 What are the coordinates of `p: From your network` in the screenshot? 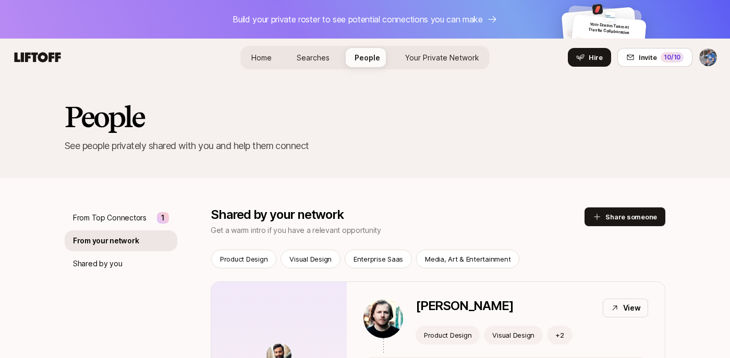 It's located at (106, 241).